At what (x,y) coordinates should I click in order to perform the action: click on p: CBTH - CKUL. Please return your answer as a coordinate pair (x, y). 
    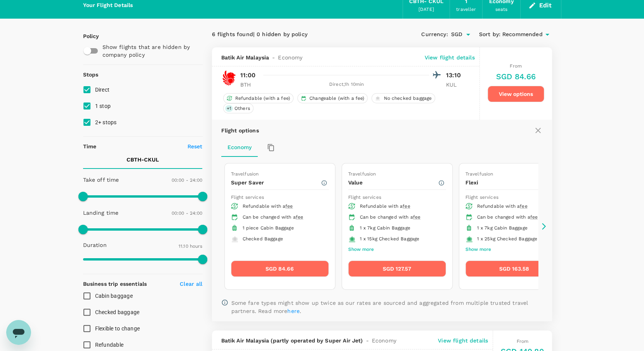
    Looking at the image, I should click on (143, 160).